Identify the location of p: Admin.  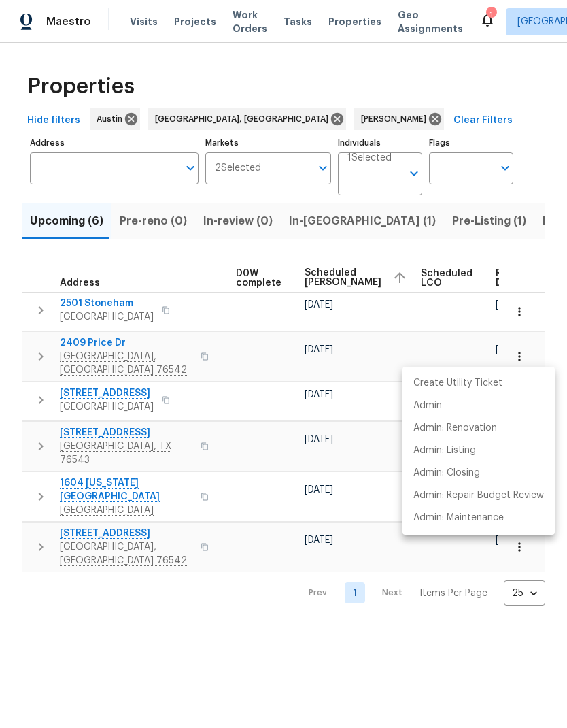
(428, 405).